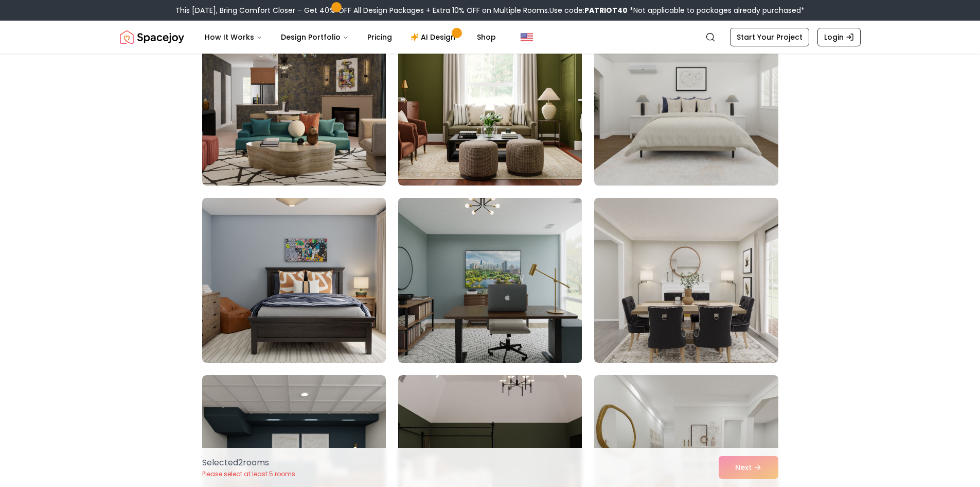  I want to click on img: Room room-70, so click(294, 281).